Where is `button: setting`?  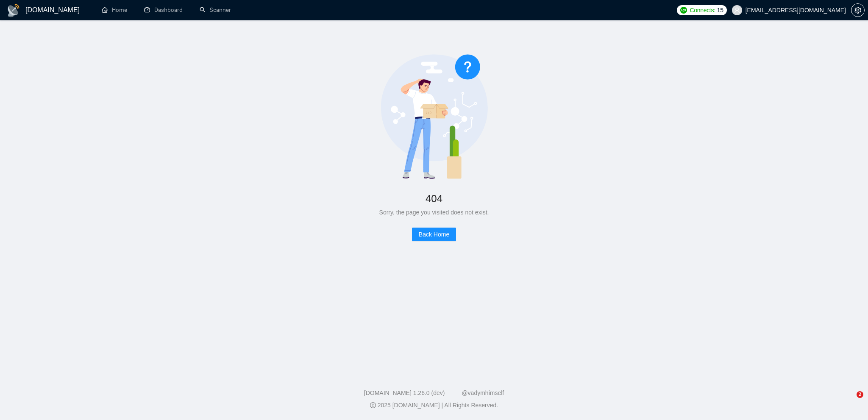
button: setting is located at coordinates (858, 10).